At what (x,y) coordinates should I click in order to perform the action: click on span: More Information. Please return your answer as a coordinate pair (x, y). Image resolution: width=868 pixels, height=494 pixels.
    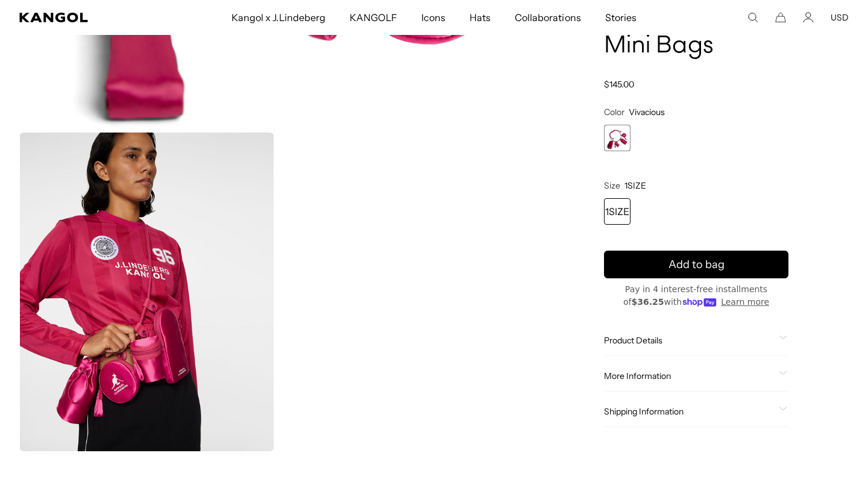
    Looking at the image, I should click on (689, 376).